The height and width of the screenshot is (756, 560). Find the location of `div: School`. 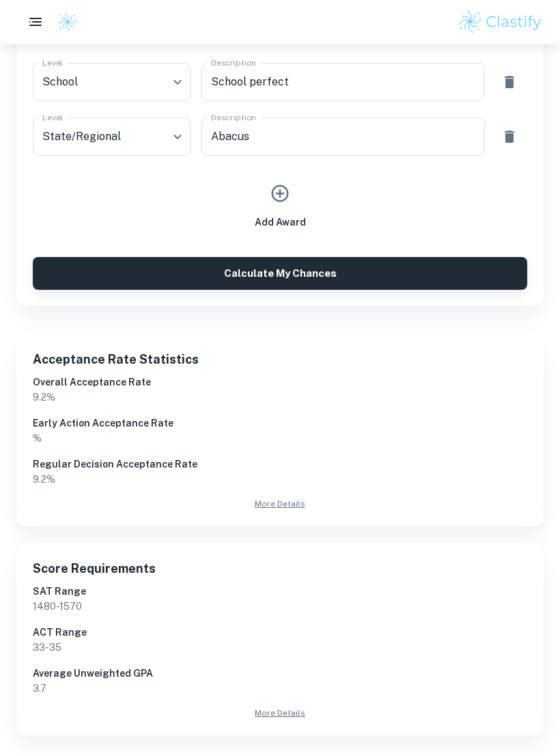

div: School is located at coordinates (112, 82).